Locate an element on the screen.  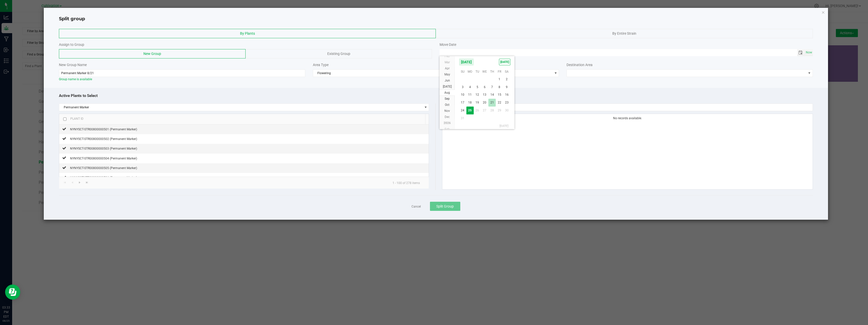
span: 25 is located at coordinates (470, 110).